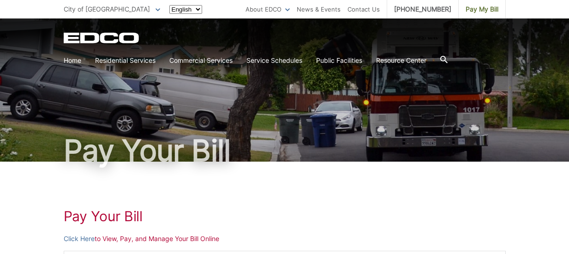 This screenshot has width=569, height=254. What do you see at coordinates (102, 38) in the screenshot?
I see `a: EDCD logo. Return to the homepage.` at bounding box center [102, 38].